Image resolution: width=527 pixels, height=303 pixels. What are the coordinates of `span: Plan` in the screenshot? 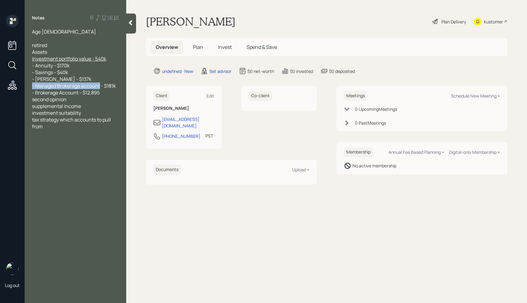 It's located at (198, 47).